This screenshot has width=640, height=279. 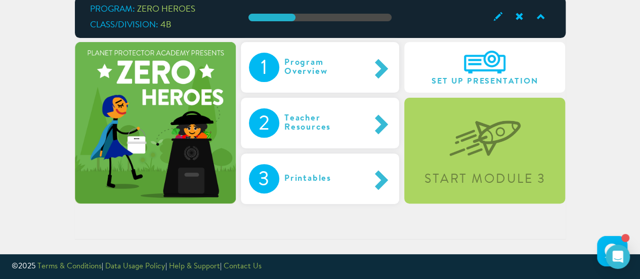 What do you see at coordinates (124, 25) in the screenshot?
I see `span: Class/Division:` at bounding box center [124, 25].